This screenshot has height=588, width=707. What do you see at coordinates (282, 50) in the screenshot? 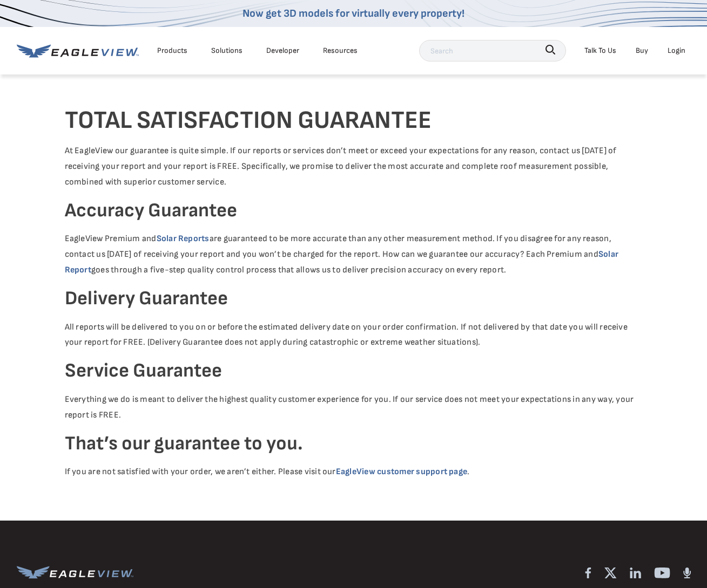
I see `a: Developer` at bounding box center [282, 50].